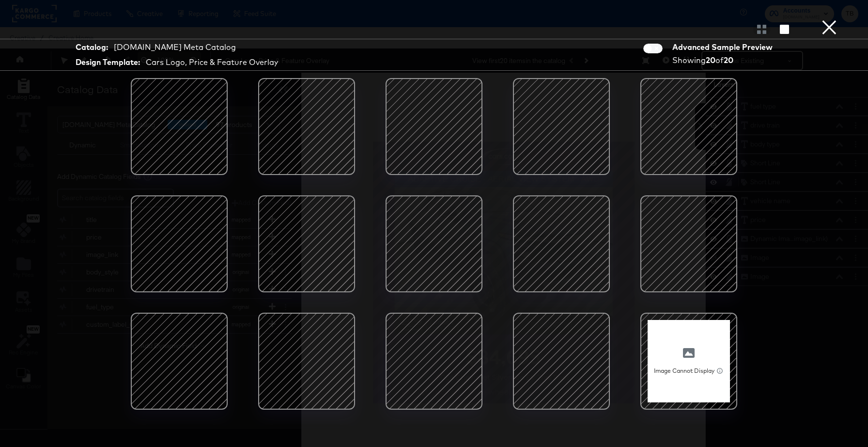 This screenshot has height=447, width=868. What do you see at coordinates (212, 62) in the screenshot?
I see `div: Cars Logo, Price & Feature Overlay` at bounding box center [212, 62].